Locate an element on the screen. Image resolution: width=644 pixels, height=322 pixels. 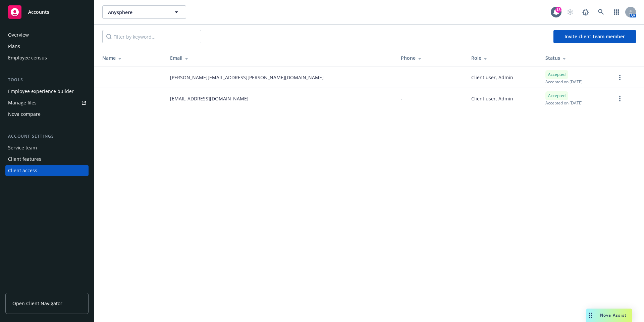
div: Overview is located at coordinates (18, 35).